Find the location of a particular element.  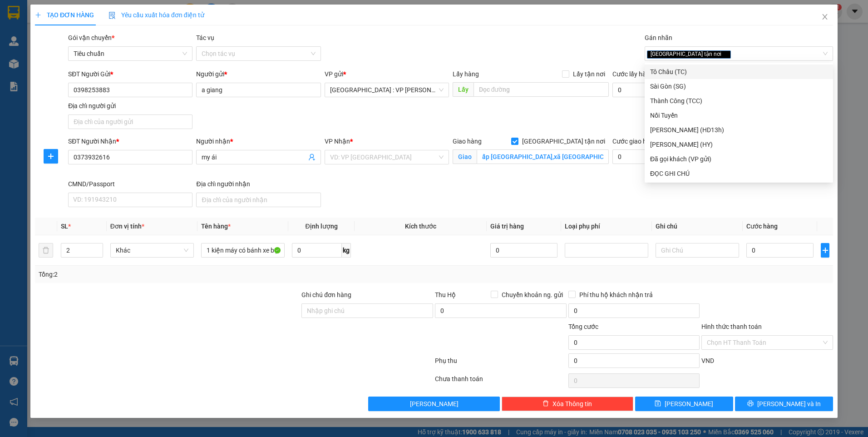

span: printer is located at coordinates (751, 404).